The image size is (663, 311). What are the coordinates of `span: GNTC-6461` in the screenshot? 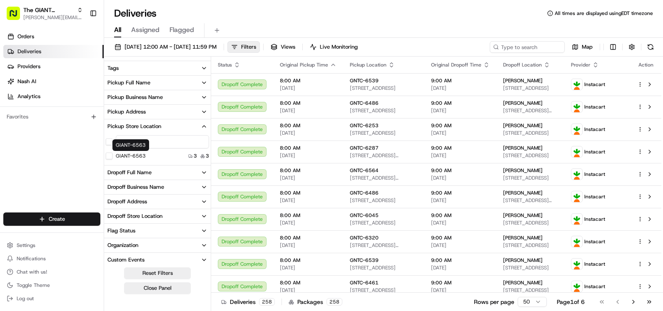 It's located at (364, 283).